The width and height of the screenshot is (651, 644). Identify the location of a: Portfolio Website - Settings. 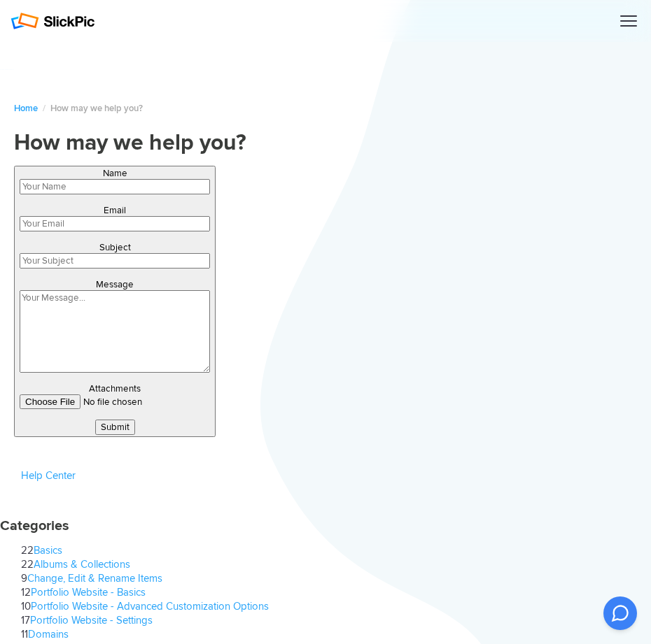
(91, 621).